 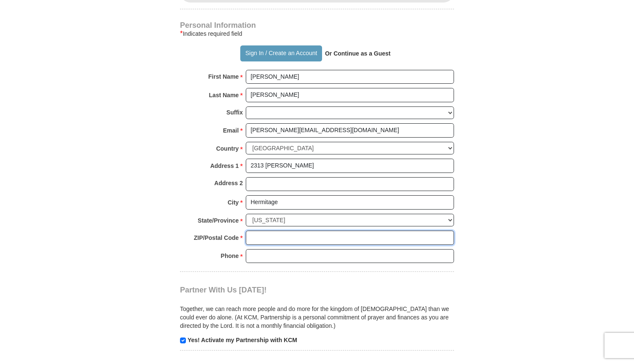 What do you see at coordinates (216, 238) in the screenshot?
I see `strong: ZIP/Postal Code` at bounding box center [216, 238].